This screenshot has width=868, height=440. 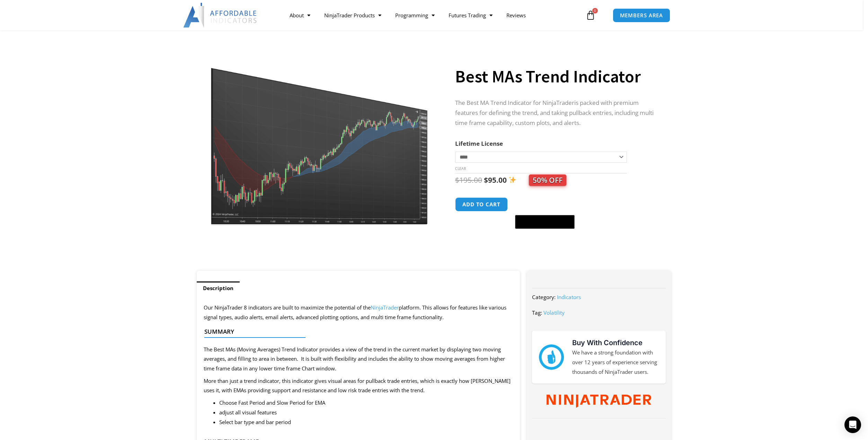 What do you see at coordinates (354, 359) in the screenshot?
I see `span: The Best MAs (Moving Averages) Trend Indicator provides a view of the trend in the current market...` at bounding box center [354, 359].